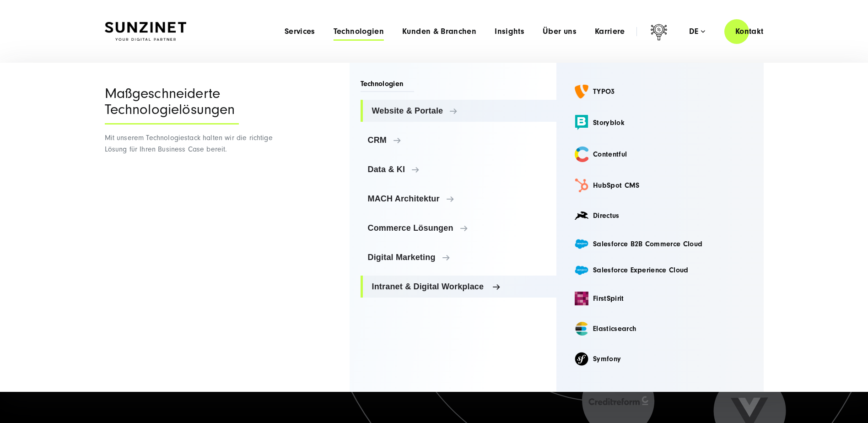 The height and width of the screenshot is (423, 868). I want to click on a: CRM, so click(458, 140).